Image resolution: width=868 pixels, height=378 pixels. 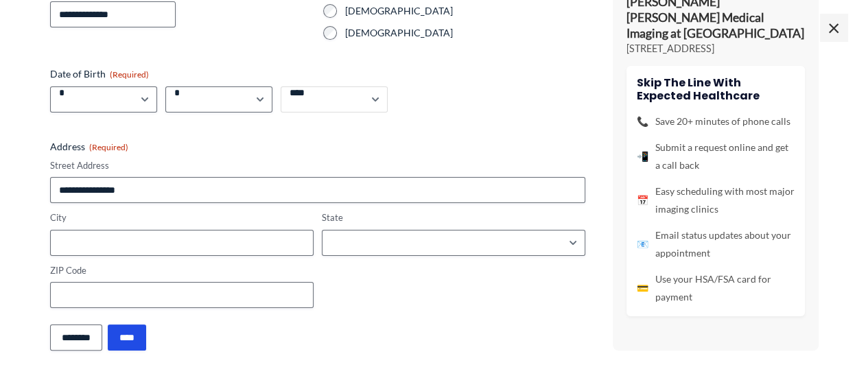 What do you see at coordinates (716, 157) in the screenshot?
I see `li: Submit a request online and get a call back` at bounding box center [716, 157].